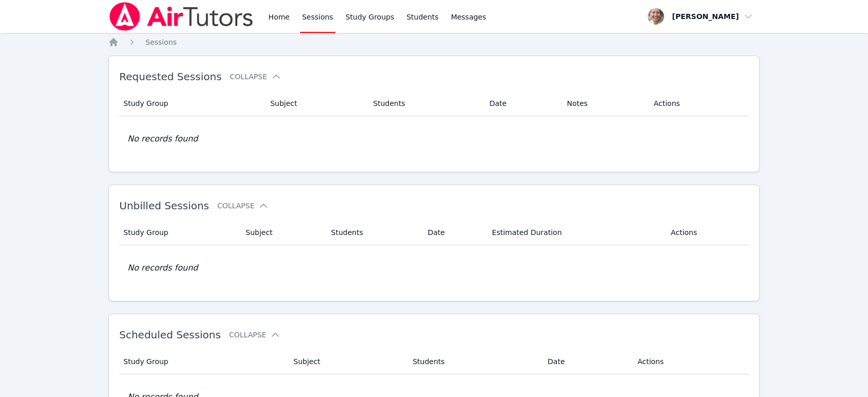  What do you see at coordinates (468, 17) in the screenshot?
I see `span: Messages` at bounding box center [468, 17].